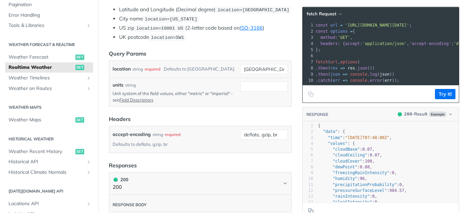 The width and height of the screenshot is (466, 213). Describe the element at coordinates (49, 173) in the screenshot. I see `a: Historical Climate NormalsShow subpages for Historical Climate Normals` at that location.